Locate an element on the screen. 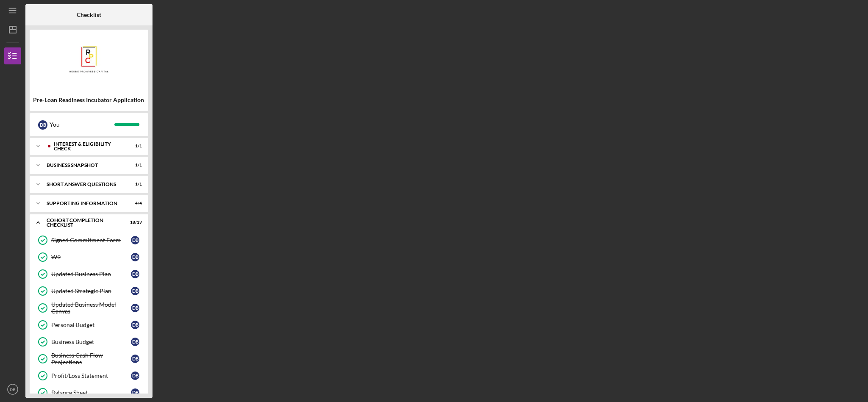 Image resolution: width=868 pixels, height=402 pixels. img: Product logo is located at coordinates (89, 60).